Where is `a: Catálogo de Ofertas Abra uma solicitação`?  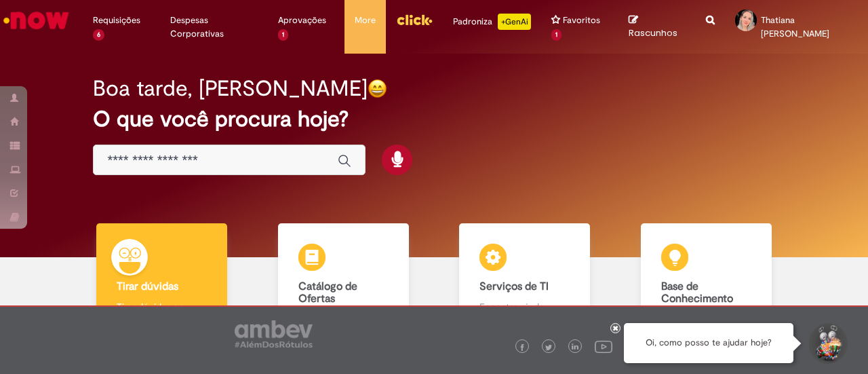 a: Catálogo de Ofertas Abra uma solicitação is located at coordinates (344, 281).